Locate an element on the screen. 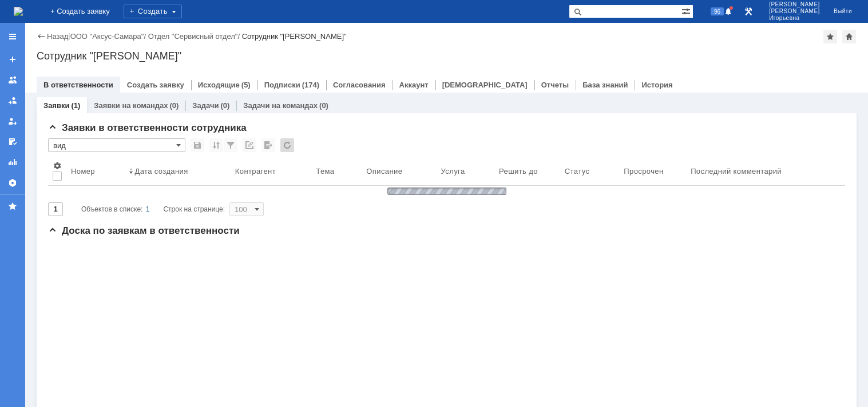  div: Сделать домашней страницей is located at coordinates (849, 36).